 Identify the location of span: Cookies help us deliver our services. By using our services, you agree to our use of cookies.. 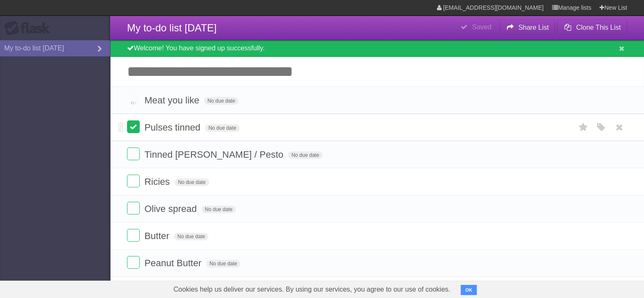
(312, 290).